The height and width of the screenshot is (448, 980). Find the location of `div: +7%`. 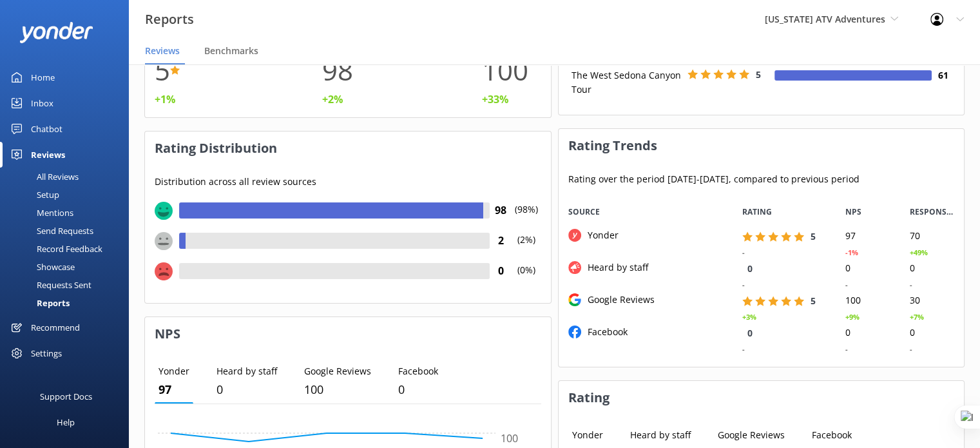

div: +7% is located at coordinates (916, 317).